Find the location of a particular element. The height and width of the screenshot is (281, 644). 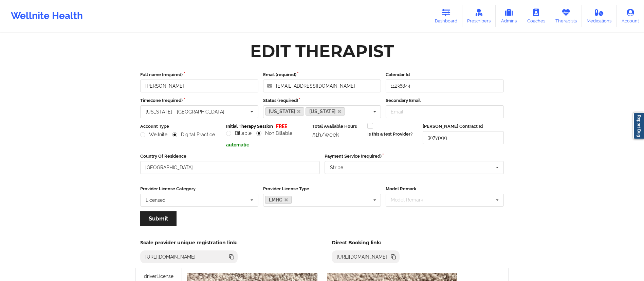

div: 51h/week is located at coordinates (338, 135).